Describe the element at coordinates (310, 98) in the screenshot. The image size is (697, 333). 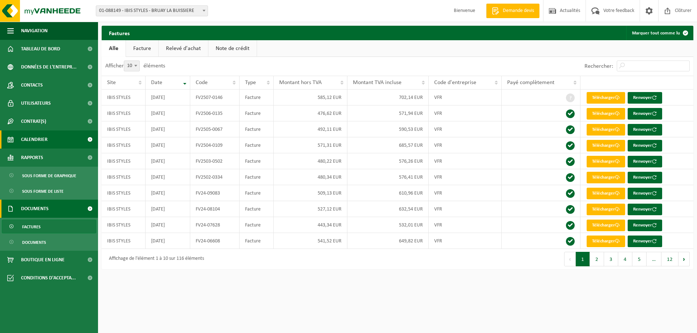
I see `td: 585,12 EUR` at that location.